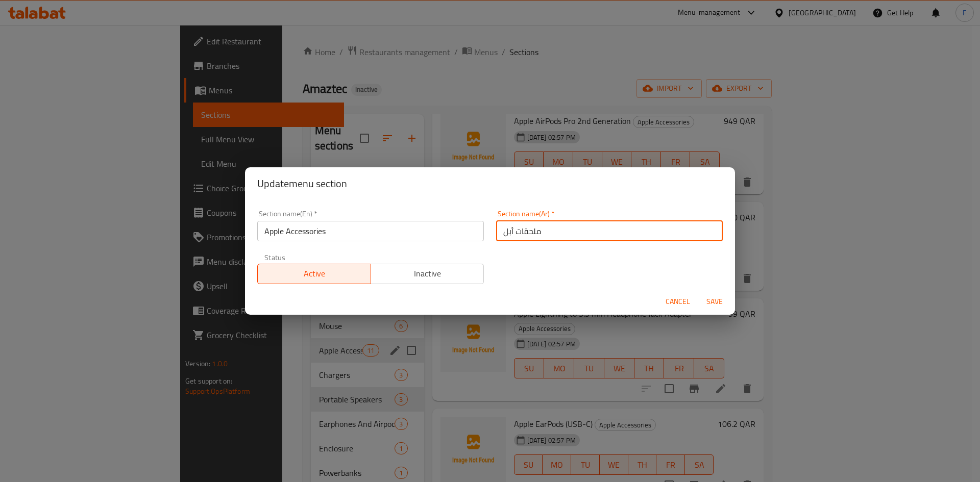  What do you see at coordinates (610, 231) in the screenshot?
I see `input: Please enter section name(ar)` at bounding box center [610, 231].